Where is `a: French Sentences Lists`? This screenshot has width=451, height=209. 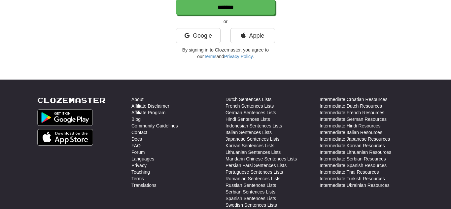 a: French Sentences Lists is located at coordinates (250, 106).